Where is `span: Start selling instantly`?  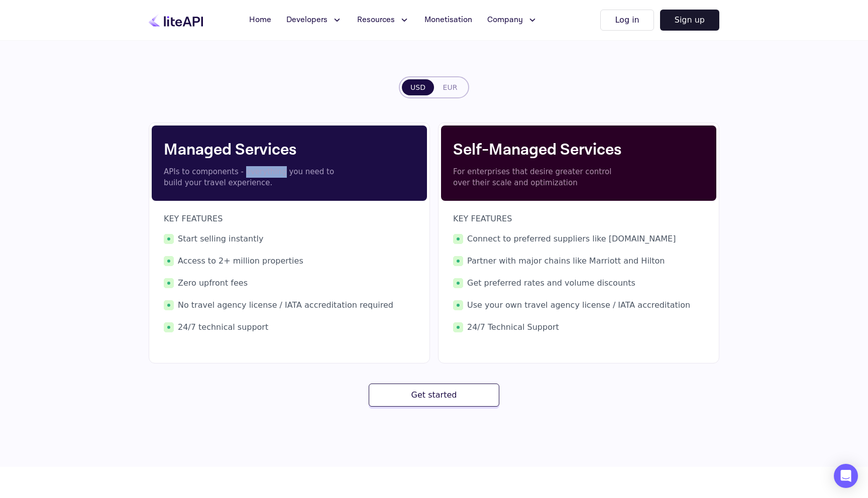
span: Start selling instantly is located at coordinates (289, 239).